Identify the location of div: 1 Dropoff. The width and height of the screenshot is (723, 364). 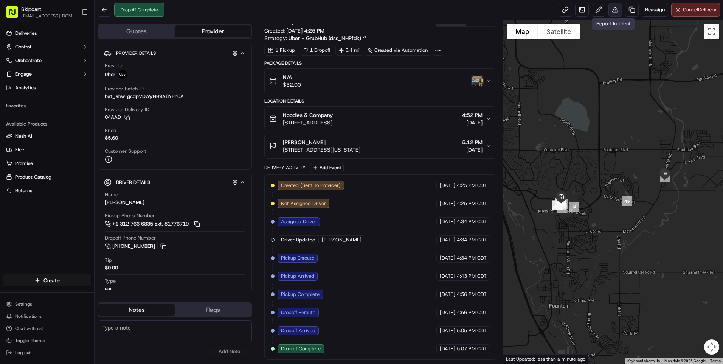
(317, 50).